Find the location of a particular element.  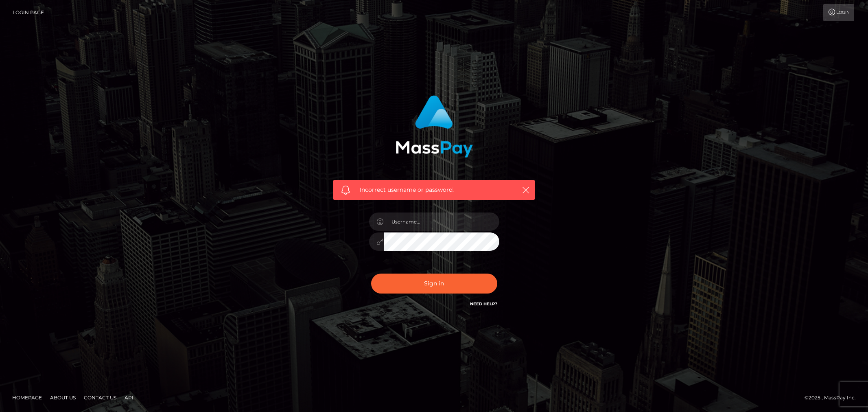

span: Incorrect username or password. is located at coordinates (434, 190).